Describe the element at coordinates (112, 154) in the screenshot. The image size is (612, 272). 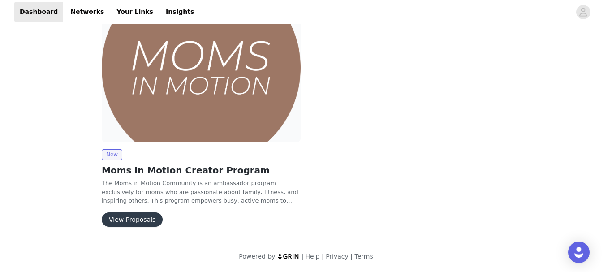
I see `span: New` at that location.